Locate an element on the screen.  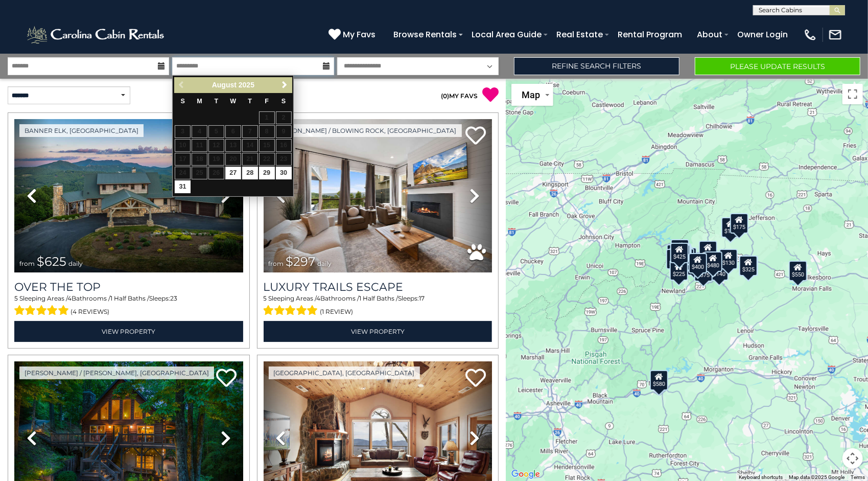
a: Owner Login is located at coordinates (763, 34).